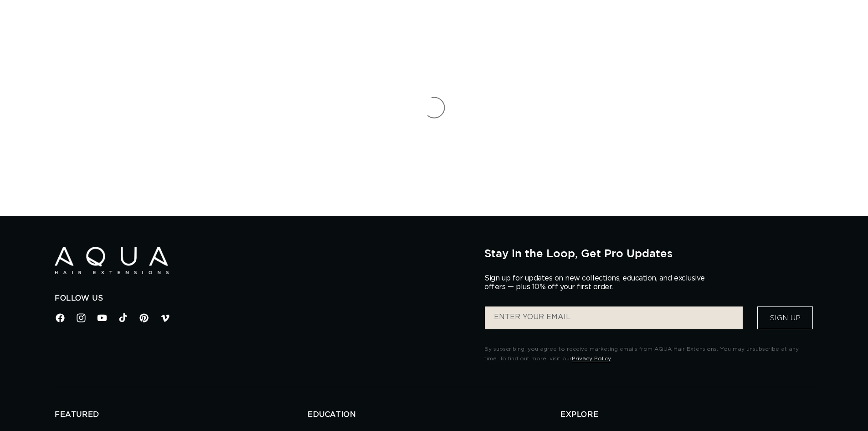 The width and height of the screenshot is (868, 431). Describe the element at coordinates (112, 260) in the screenshot. I see `img: Aqua Hair Extensions` at that location.